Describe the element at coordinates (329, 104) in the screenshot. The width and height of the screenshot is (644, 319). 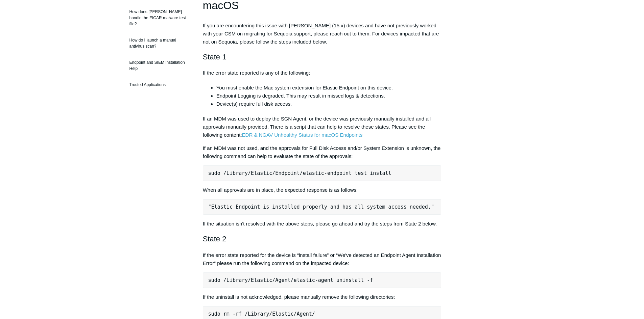
I see `li: Device(s) require full disk access.` at that location.